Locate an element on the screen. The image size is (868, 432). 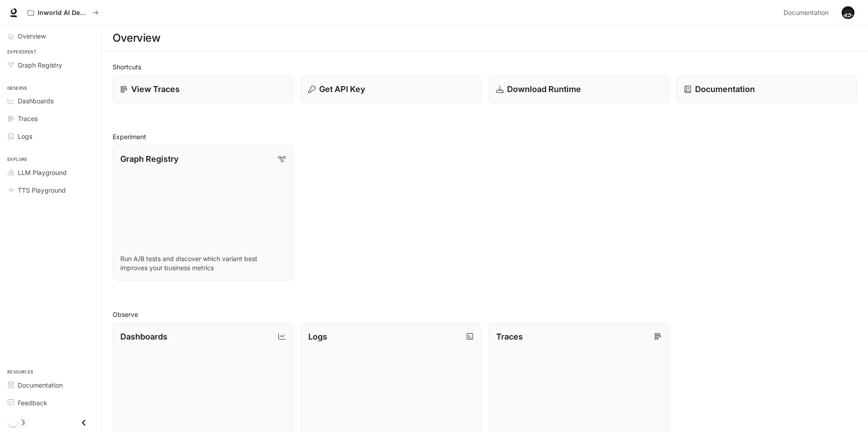
a: Dashboards is located at coordinates (50, 101).